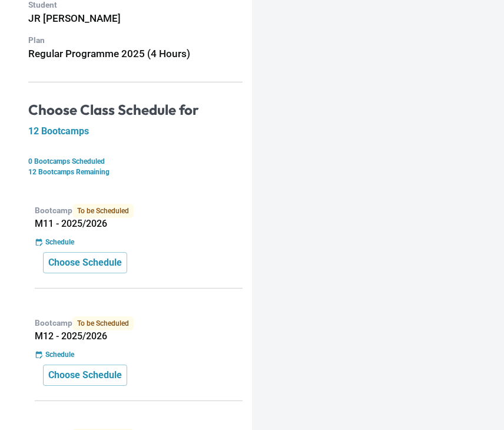 The image size is (504, 430). I want to click on h5: M12 - 2025/2026, so click(138, 336).